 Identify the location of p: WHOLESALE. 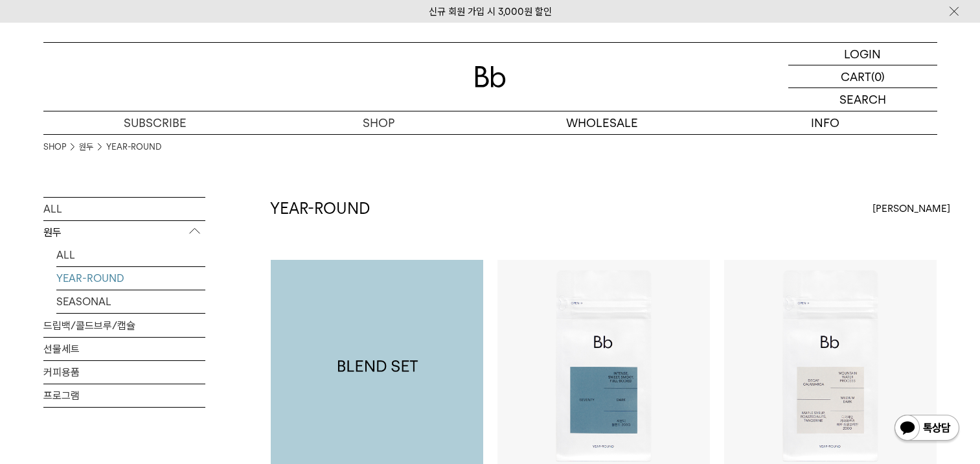
(601, 122).